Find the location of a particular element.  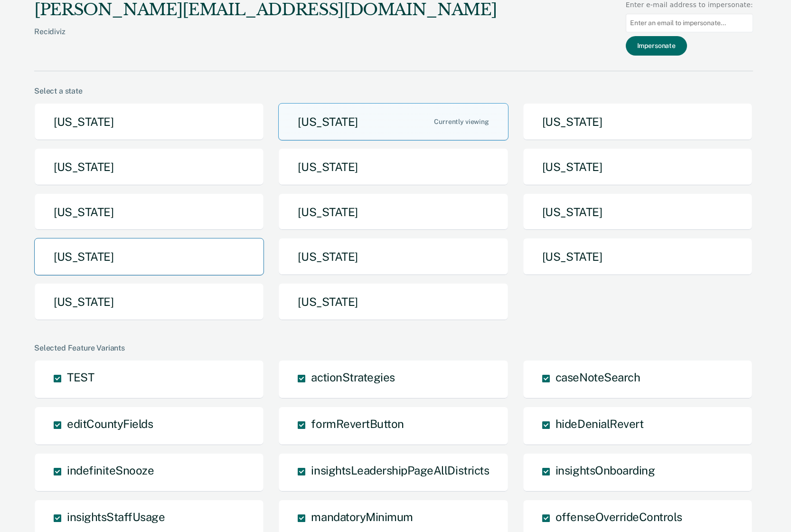

div: Selected Feature Variants is located at coordinates (393, 347).